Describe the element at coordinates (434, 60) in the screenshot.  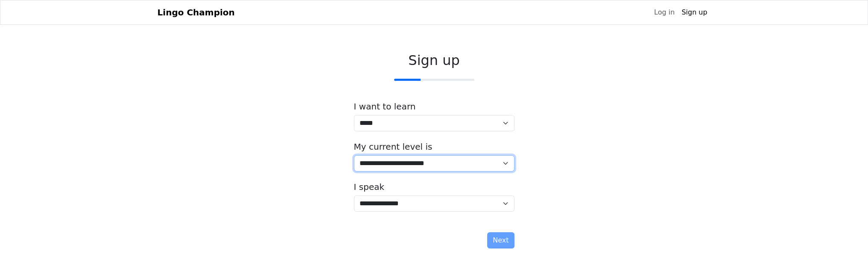
I see `h2: Sign up` at that location.